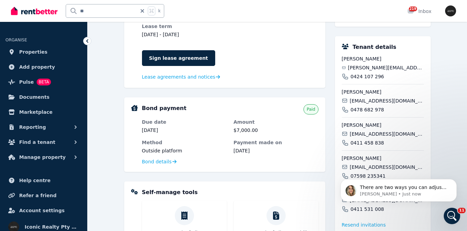  I want to click on dt: Amount, so click(276, 122).